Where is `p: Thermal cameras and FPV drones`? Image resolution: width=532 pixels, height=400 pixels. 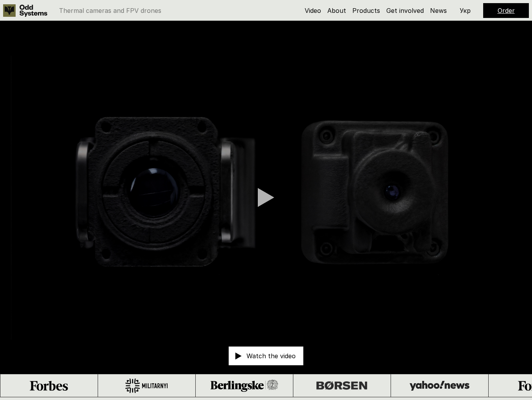
p: Thermal cameras and FPV drones is located at coordinates (110, 11).